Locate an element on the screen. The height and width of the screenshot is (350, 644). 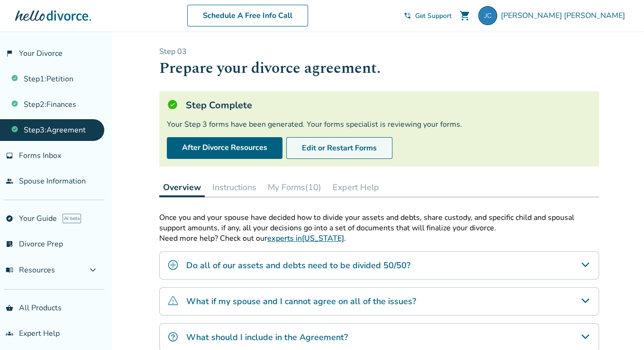
button: Edit or Restart Forms is located at coordinates (339, 148).